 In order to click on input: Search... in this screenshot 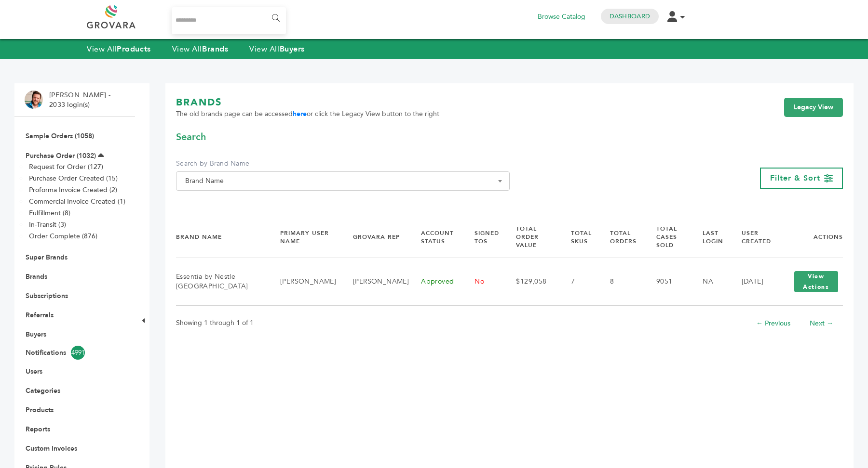, I will do `click(228, 21)`.